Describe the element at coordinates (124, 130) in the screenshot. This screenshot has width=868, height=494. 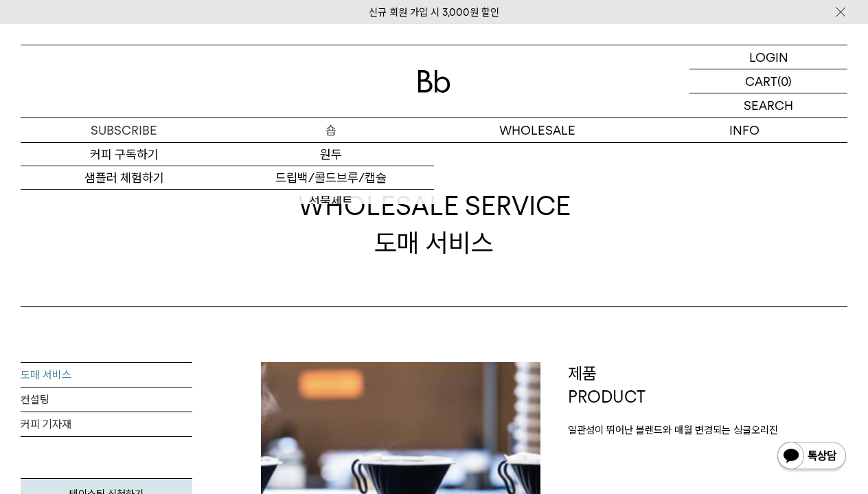
I see `a: SUBSCRIBE` at that location.